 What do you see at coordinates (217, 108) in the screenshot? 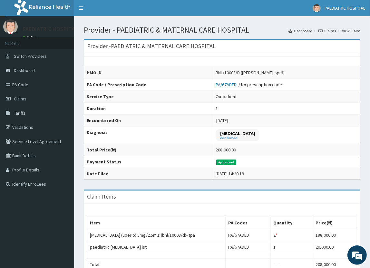
I see `div: 1` at bounding box center [217, 108].